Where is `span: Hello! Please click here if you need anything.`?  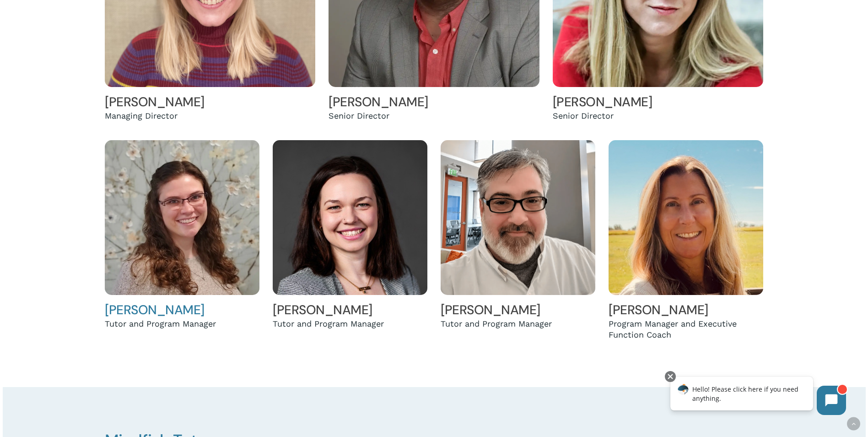
span: Hello! Please click here if you need anything. is located at coordinates (85, 24).